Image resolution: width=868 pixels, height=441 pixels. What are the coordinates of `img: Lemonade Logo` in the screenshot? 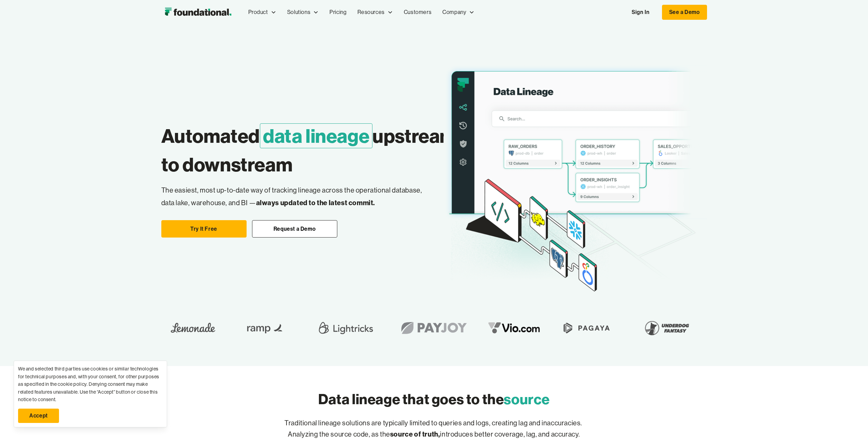 It's located at (193, 328).